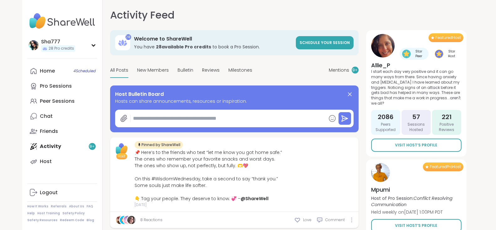 This screenshot has height=230, width=496. I want to click on span: Bulletin, so click(185, 70).